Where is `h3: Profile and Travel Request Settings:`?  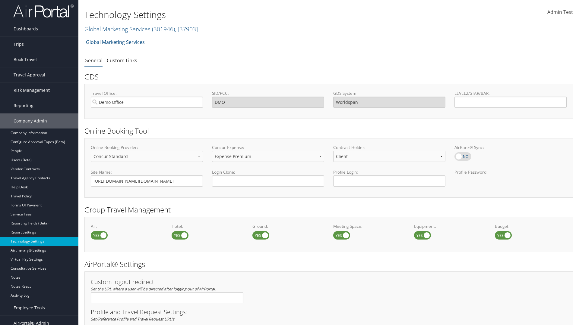 h3: Profile and Travel Request Settings: is located at coordinates (329, 313).